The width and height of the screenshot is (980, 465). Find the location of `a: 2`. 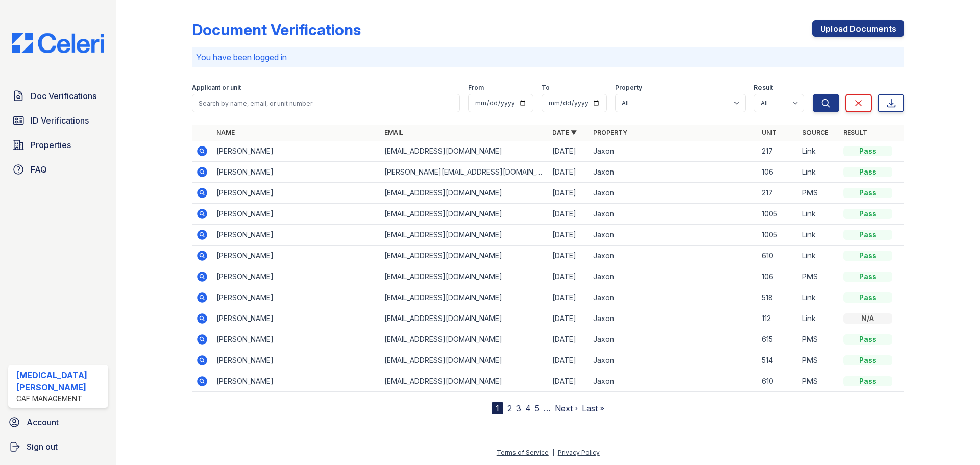

a: 2 is located at coordinates (510, 408).